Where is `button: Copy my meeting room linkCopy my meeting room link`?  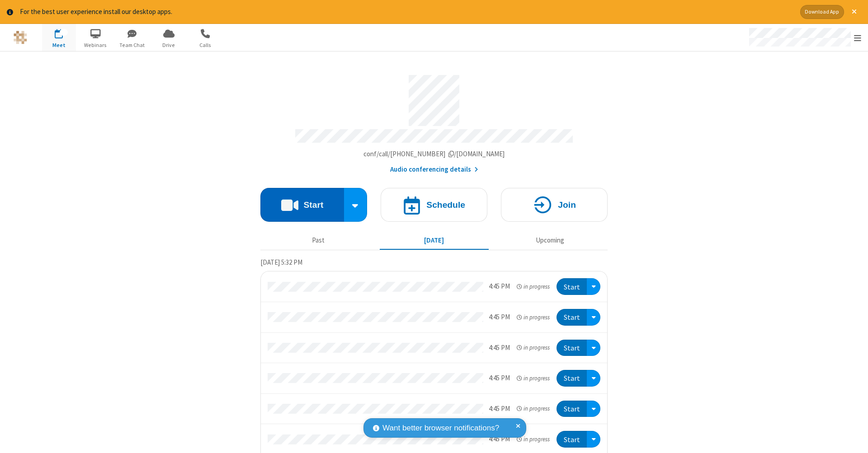
button: Copy my meeting room linkCopy my meeting room link is located at coordinates (434, 154).